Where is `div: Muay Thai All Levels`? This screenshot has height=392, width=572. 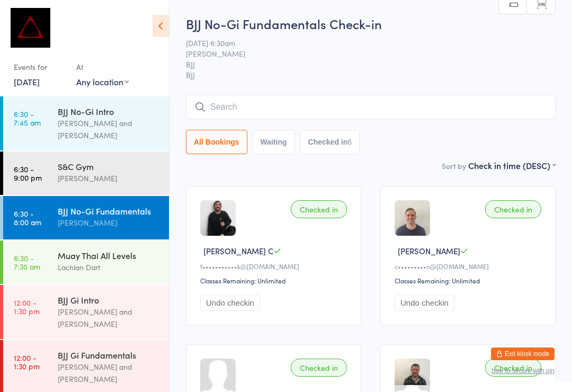 div: Muay Thai All Levels is located at coordinates (109, 255).